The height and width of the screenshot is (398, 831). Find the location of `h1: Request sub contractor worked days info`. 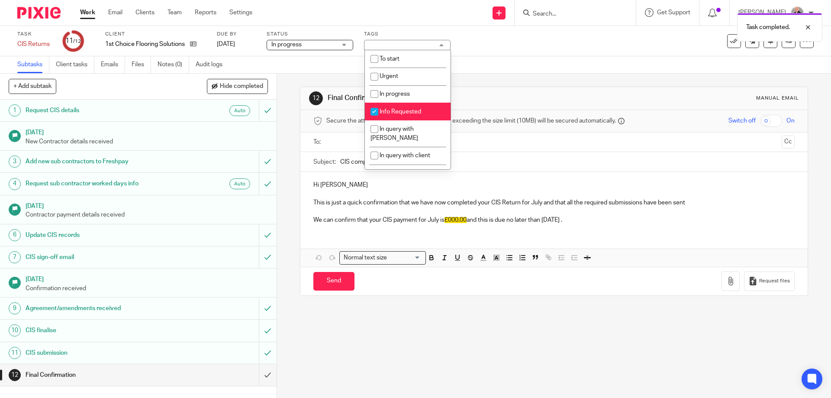

h1: Request sub contractor worked days info is located at coordinates (100, 184).